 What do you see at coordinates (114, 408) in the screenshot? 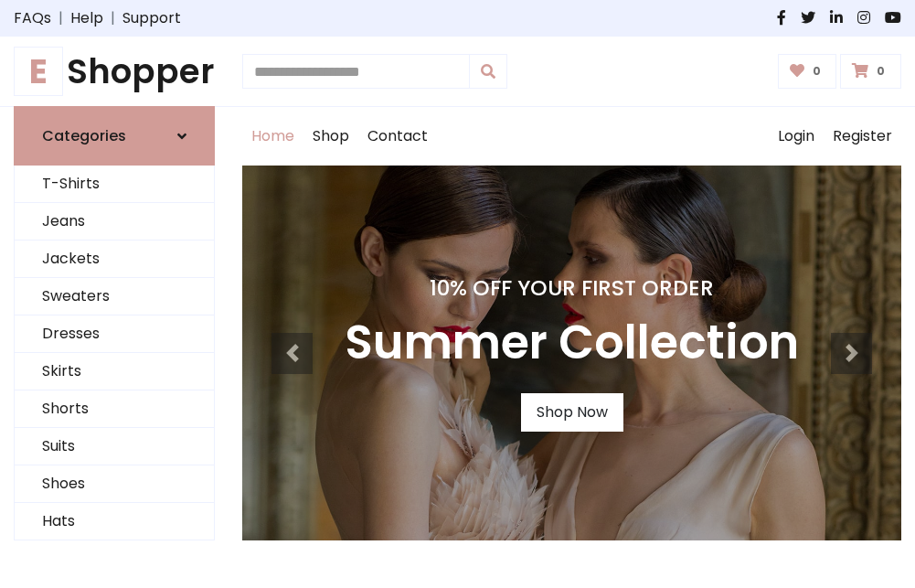
I see `a: Shorts` at bounding box center [114, 408].